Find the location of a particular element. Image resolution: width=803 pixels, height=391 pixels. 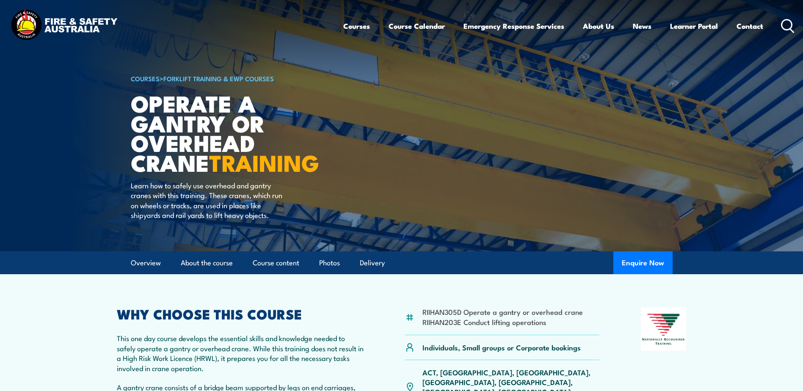

p: Learn how to safely use overhead and gantry cranes with this training. These cranes, which run on... is located at coordinates (208, 200).